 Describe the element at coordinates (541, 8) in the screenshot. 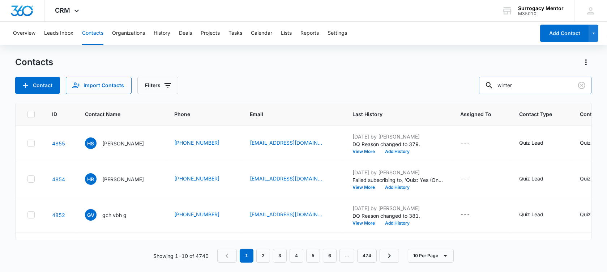

I see `div: account name` at that location.